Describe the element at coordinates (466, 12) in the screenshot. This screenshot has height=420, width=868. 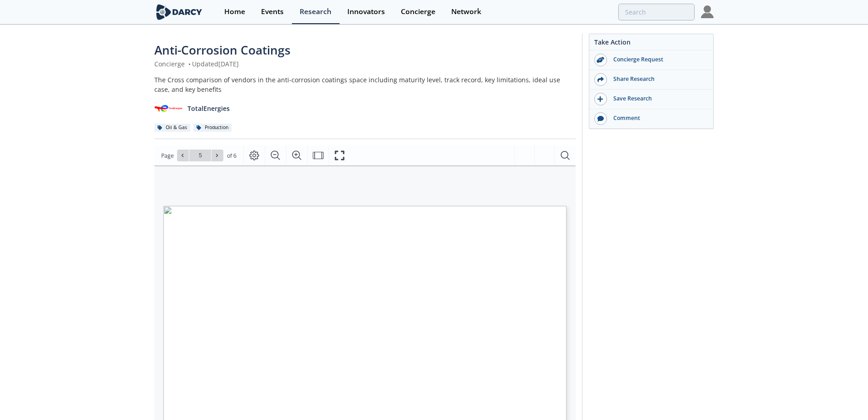
I see `div: Network` at that location.